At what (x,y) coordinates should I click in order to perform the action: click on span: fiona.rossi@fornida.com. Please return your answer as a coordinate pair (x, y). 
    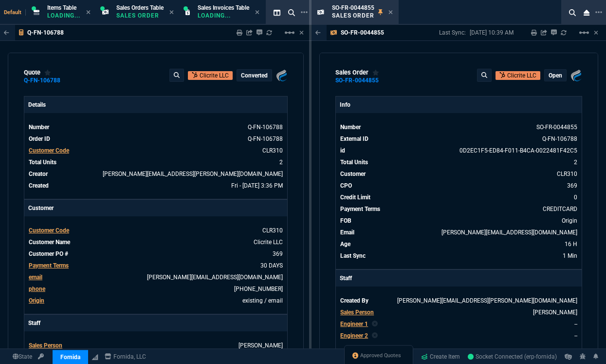
    Looking at the image, I should click on (193, 174).